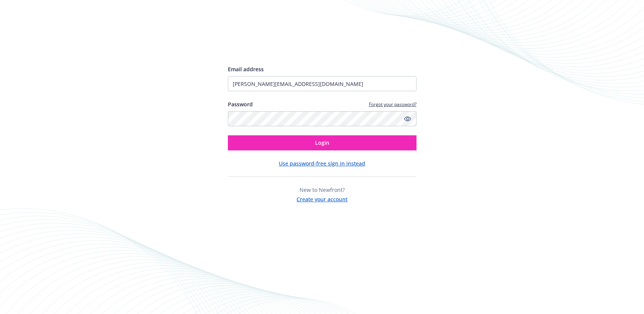  What do you see at coordinates (322, 118) in the screenshot?
I see `input: Enter your password` at bounding box center [322, 118].